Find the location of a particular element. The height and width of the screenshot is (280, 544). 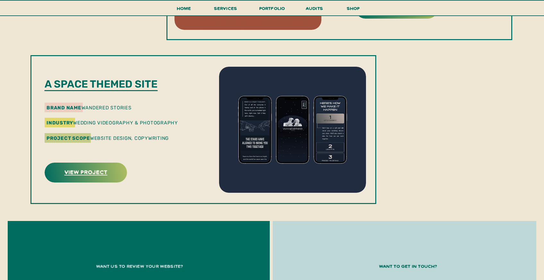

h3: portfolio is located at coordinates (272, 10).